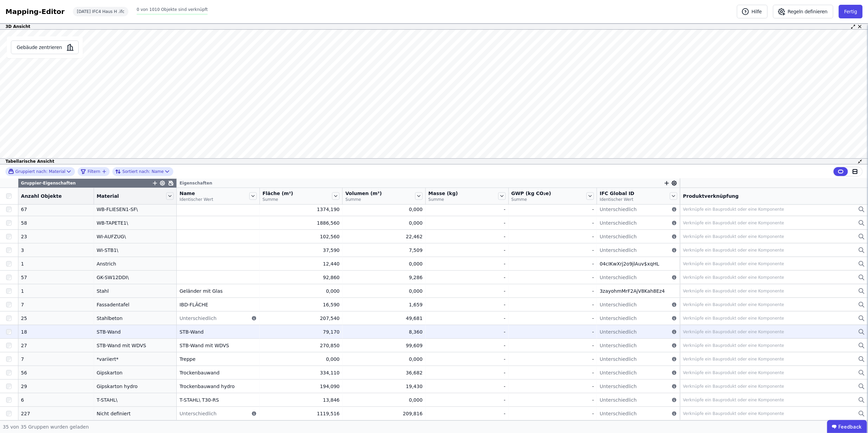 The height and width of the screenshot is (433, 868). What do you see at coordinates (301, 400) in the screenshot?
I see `div: 13,846` at bounding box center [301, 400].